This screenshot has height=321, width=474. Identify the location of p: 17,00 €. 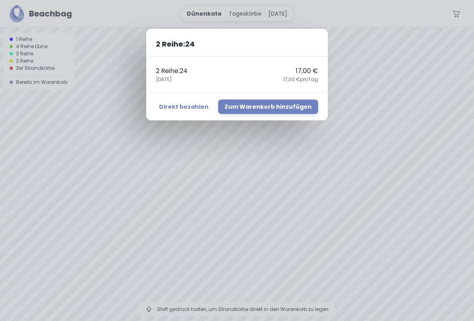
(307, 71).